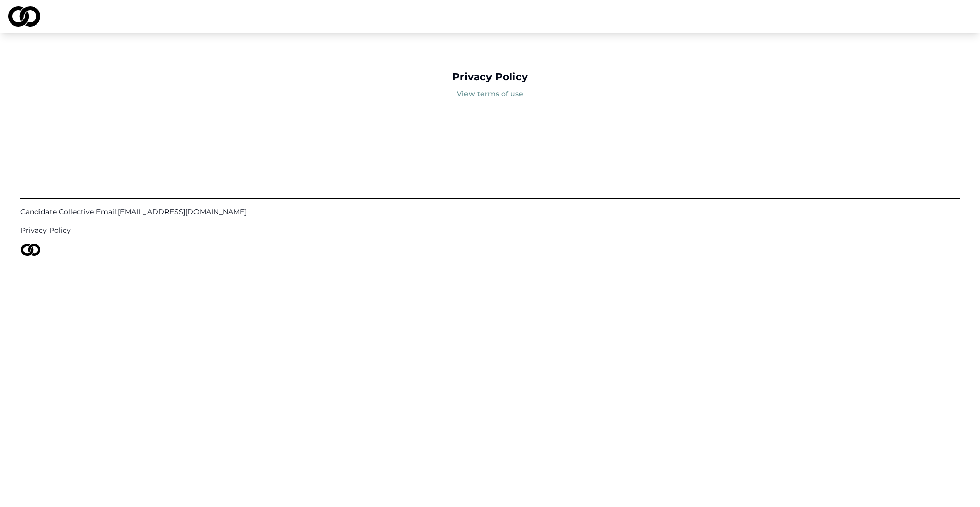 Image resolution: width=980 pixels, height=507 pixels. I want to click on a: View terms of use, so click(490, 94).